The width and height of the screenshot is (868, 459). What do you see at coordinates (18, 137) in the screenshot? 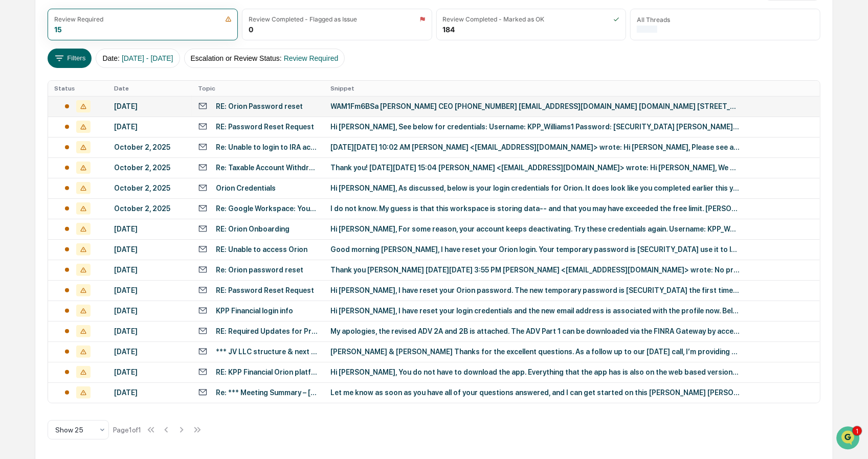
I see `img: Cameron Burns` at bounding box center [18, 137].